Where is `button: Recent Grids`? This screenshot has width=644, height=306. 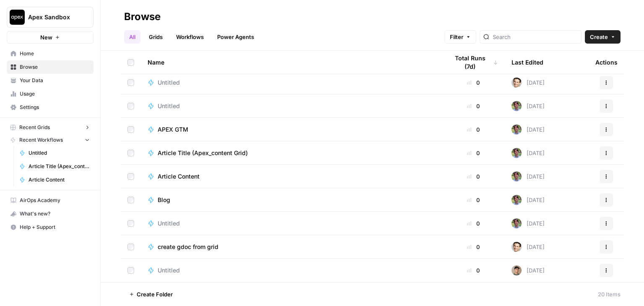 button: Recent Grids is located at coordinates (49, 127).